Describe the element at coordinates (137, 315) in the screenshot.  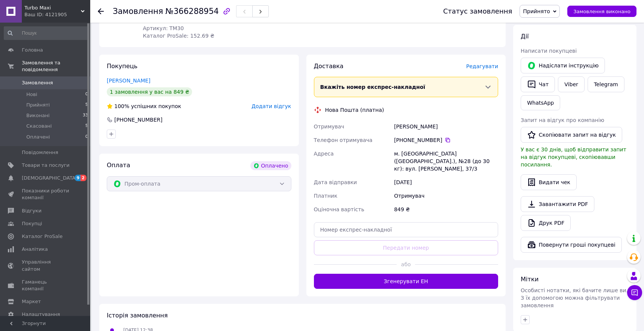
I see `span: Історія замовлення` at that location.